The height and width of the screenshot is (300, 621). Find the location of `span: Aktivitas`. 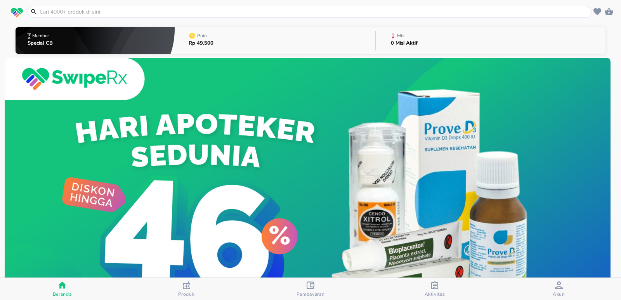

span: Aktivitas is located at coordinates (435, 294).